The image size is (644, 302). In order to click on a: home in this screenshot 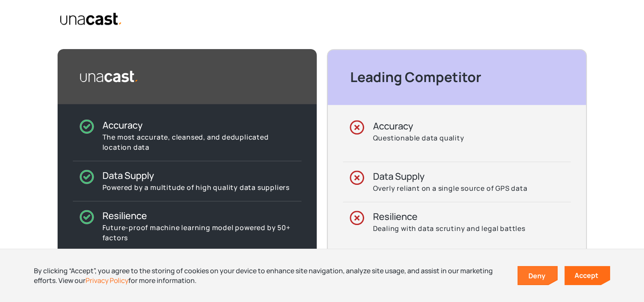, I will do `click(89, 19)`.